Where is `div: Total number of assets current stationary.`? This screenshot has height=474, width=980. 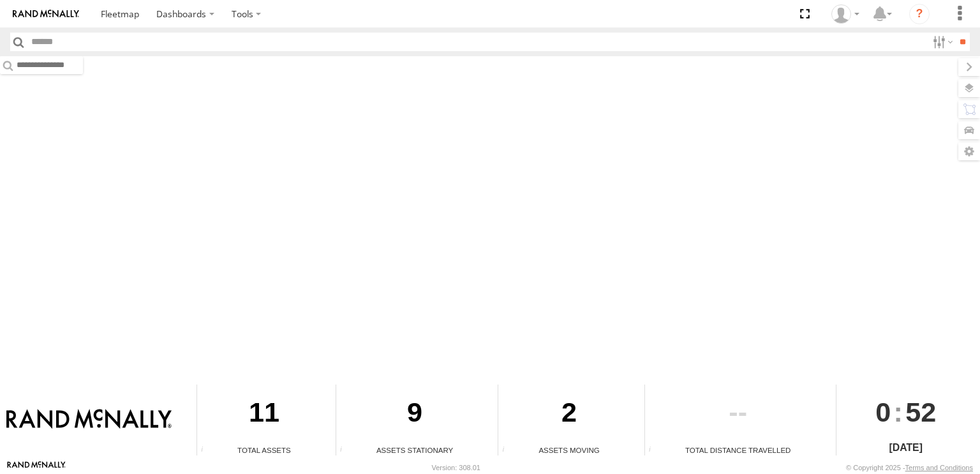
div: Total number of assets current stationary. is located at coordinates (346, 450).